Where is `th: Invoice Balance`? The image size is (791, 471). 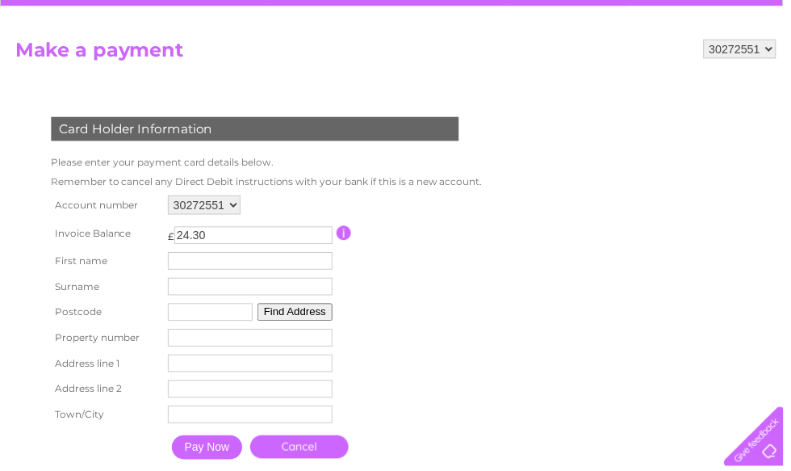 th: Invoice Balance is located at coordinates (107, 235).